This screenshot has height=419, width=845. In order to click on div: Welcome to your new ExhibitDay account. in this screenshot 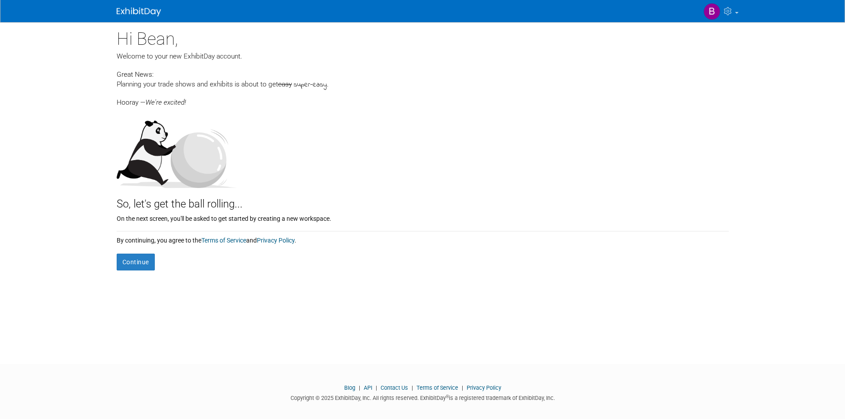, I will do `click(423, 56)`.